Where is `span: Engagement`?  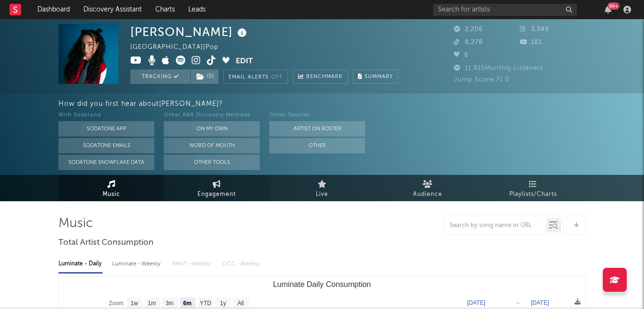
span: Engagement is located at coordinates (216, 195).